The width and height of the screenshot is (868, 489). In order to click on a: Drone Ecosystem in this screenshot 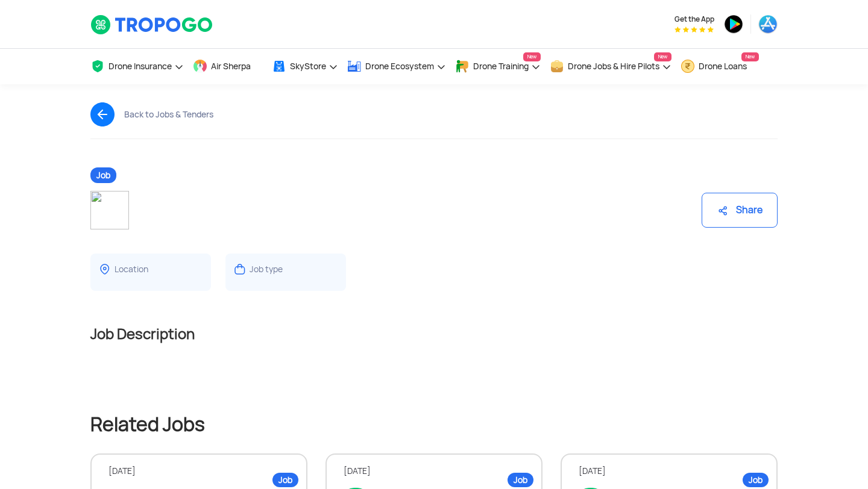, I will do `click(397, 66)`.